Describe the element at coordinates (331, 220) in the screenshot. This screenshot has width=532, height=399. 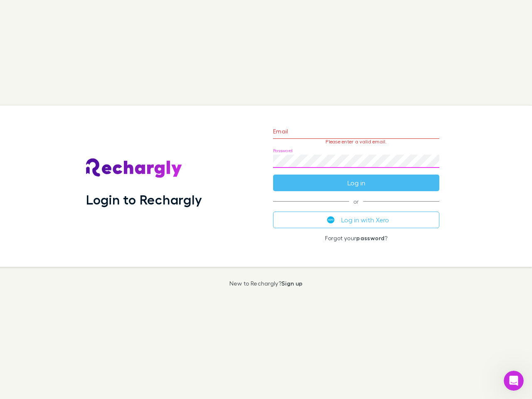
I see `img: Xero's logo` at that location.